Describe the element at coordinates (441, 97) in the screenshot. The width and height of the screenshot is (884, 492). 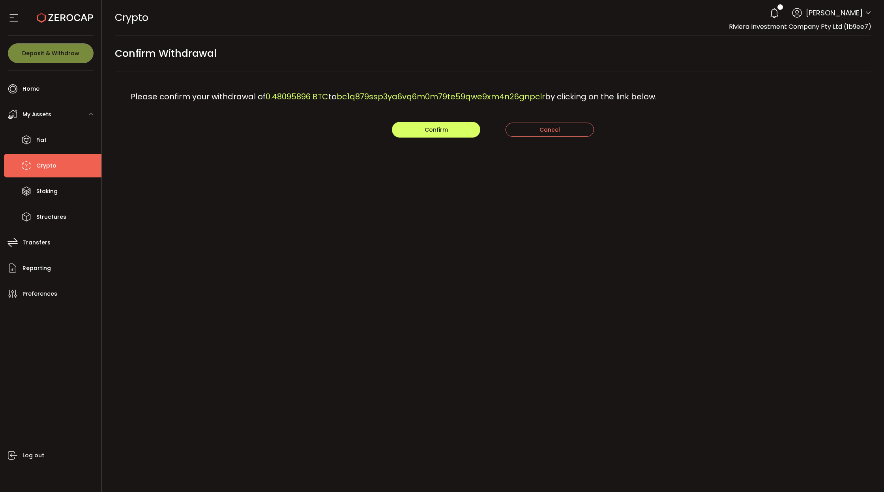
I see `span: bc1q879ssp3ya6vq6m0m79te59qwe9xm4n26gnpclr` at that location.